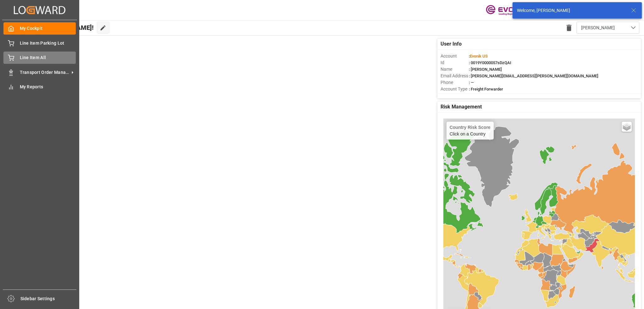 This screenshot has width=644, height=309. What do you see at coordinates (486, 89) in the screenshot?
I see `span: : Freight Forwarder` at bounding box center [486, 89].